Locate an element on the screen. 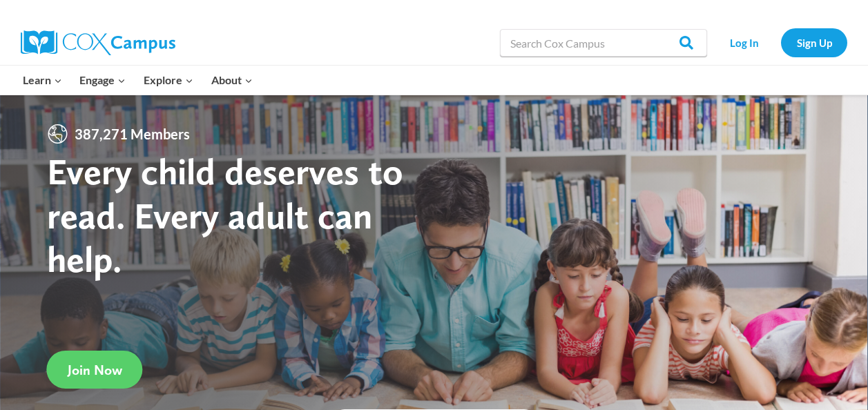 The width and height of the screenshot is (868, 410). nav: Secondary Navigation is located at coordinates (780, 42).